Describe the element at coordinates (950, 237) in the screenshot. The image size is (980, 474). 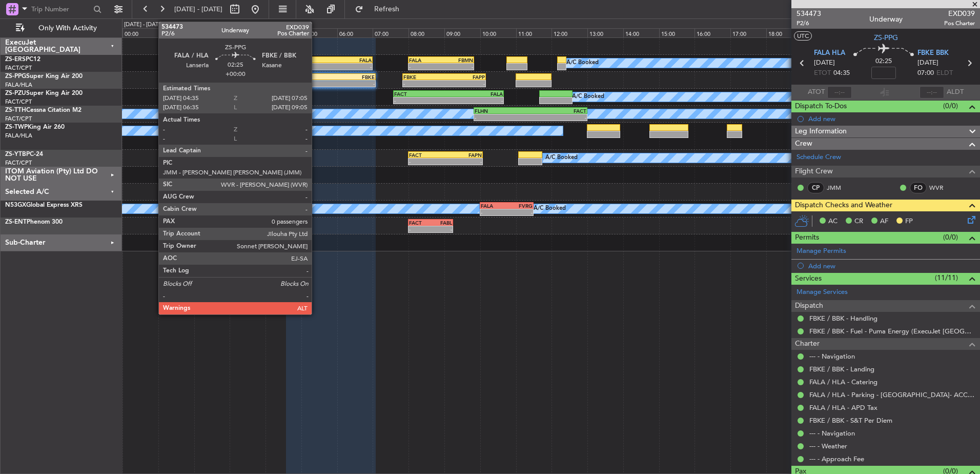
I see `span: (0/0)` at that location.